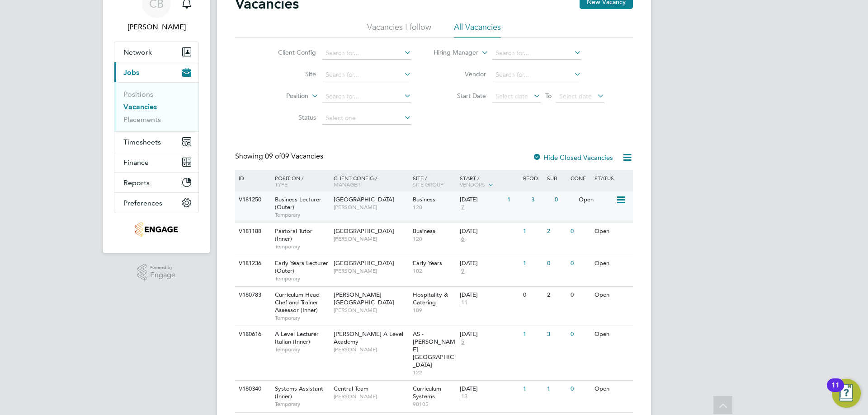 This screenshot has width=868, height=415. I want to click on span: 7, so click(462, 208).